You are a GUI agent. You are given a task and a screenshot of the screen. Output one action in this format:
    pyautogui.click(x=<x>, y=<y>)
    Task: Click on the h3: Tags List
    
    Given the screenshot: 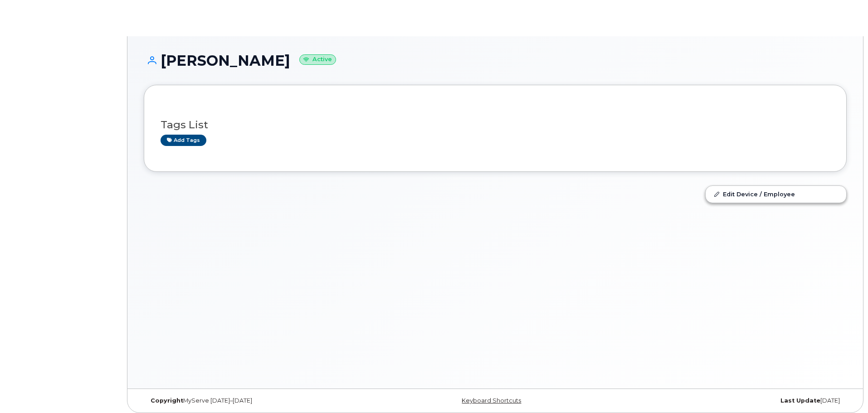 What is the action you would take?
    pyautogui.click(x=495, y=125)
    